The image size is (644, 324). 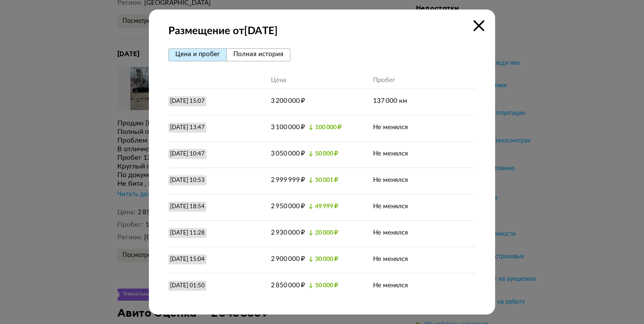 What do you see at coordinates (278, 80) in the screenshot?
I see `div: Цена` at bounding box center [278, 80].